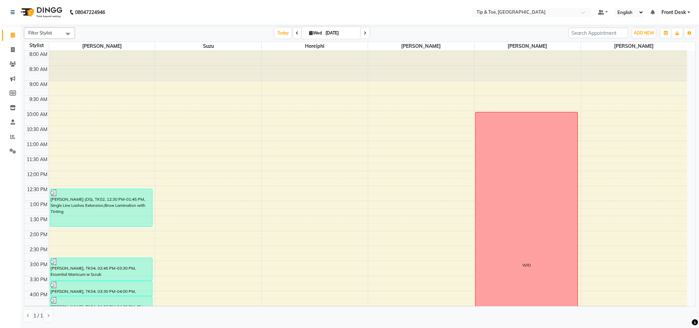  What do you see at coordinates (37, 159) in the screenshot?
I see `div: 11:30 AM` at bounding box center [37, 159].